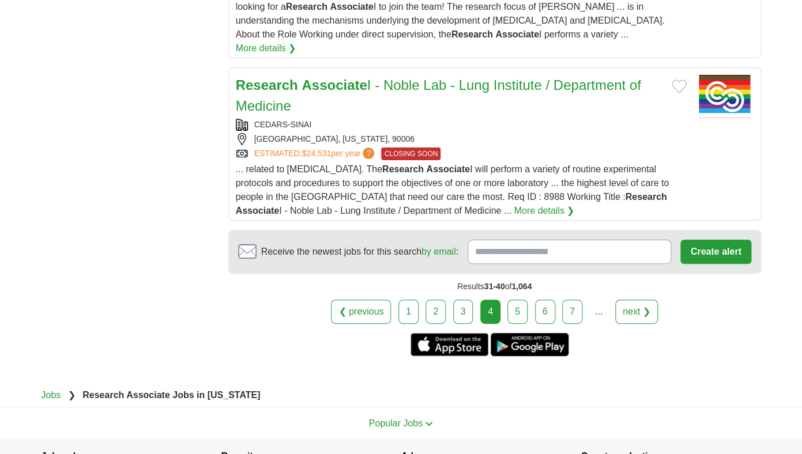  I want to click on img: toggle icon, so click(429, 424).